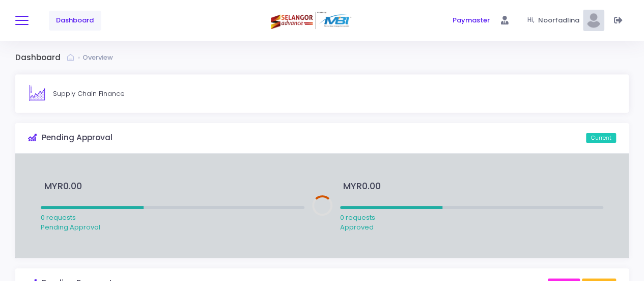  What do you see at coordinates (312, 20) in the screenshot?
I see `img: Logo` at bounding box center [312, 20].